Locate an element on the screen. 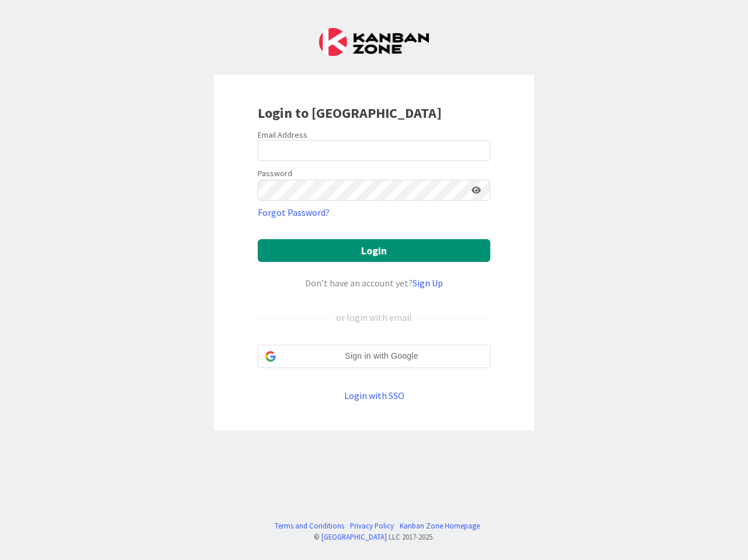  a: Sign Up is located at coordinates (427, 283).